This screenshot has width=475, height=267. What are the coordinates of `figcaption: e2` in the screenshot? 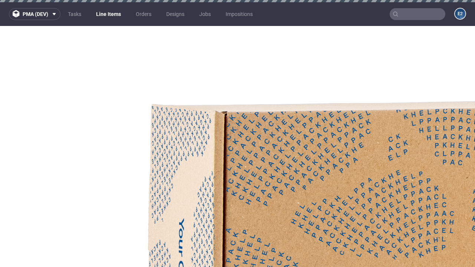 It's located at (460, 14).